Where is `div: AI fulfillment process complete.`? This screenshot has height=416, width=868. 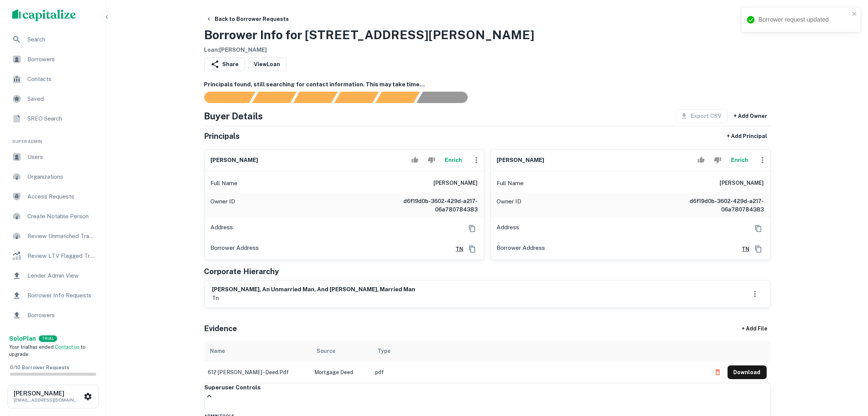
div: AI fulfillment process complete. is located at coordinates (446, 97).